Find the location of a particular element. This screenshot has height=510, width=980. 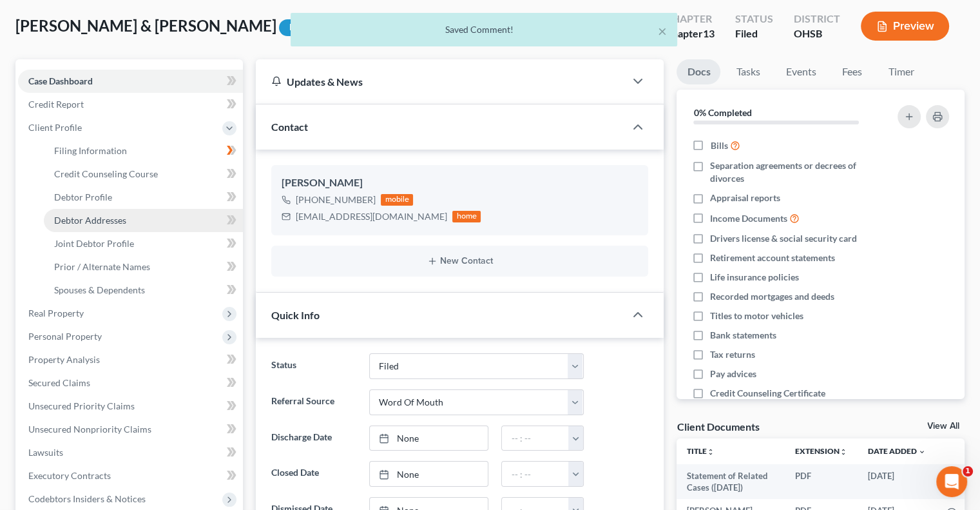

span: Titles to motor vehicles is located at coordinates (757, 316).